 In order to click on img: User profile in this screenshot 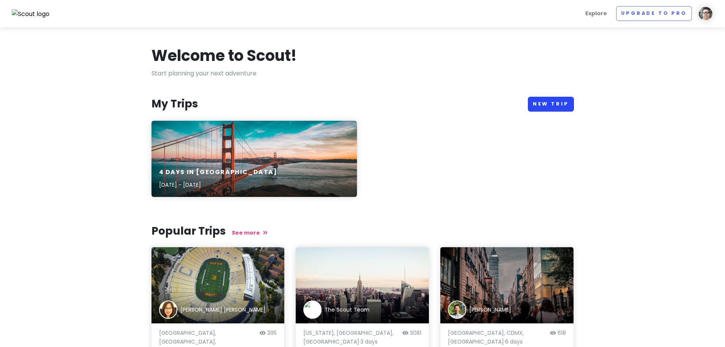, I will do `click(705, 14)`.